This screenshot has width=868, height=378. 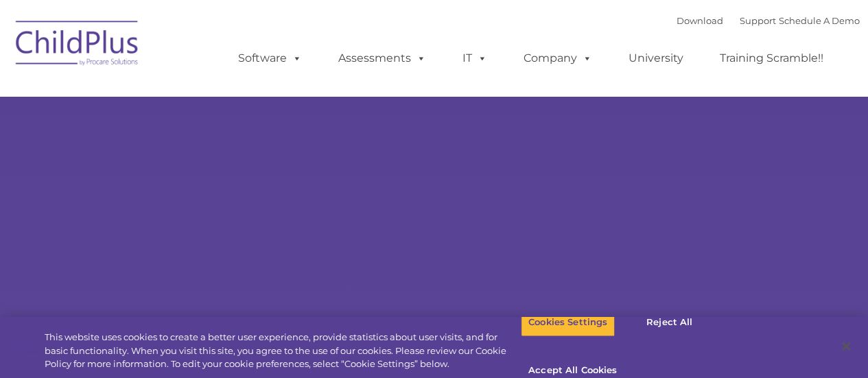 What do you see at coordinates (78, 45) in the screenshot?
I see `img: ChildPlus by Procare Solutions` at bounding box center [78, 45].